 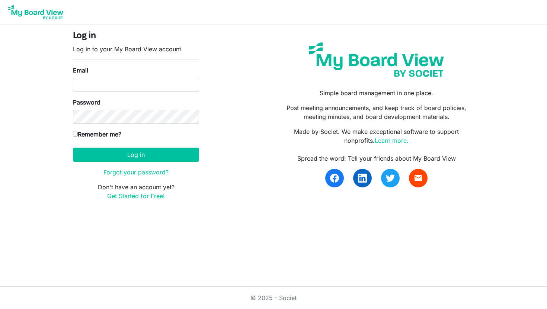 What do you see at coordinates (363, 178) in the screenshot?
I see `img: linkedin.svg` at bounding box center [363, 178].